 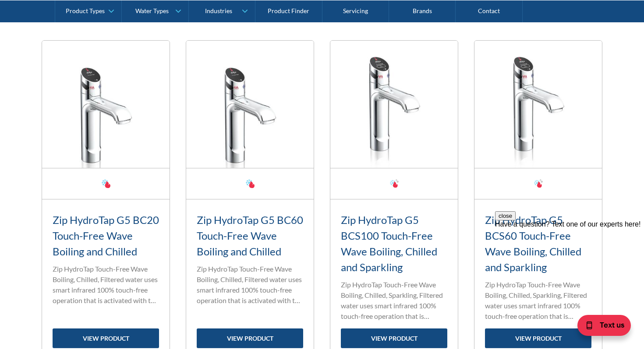 I want to click on div: Water Types, so click(x=152, y=10).